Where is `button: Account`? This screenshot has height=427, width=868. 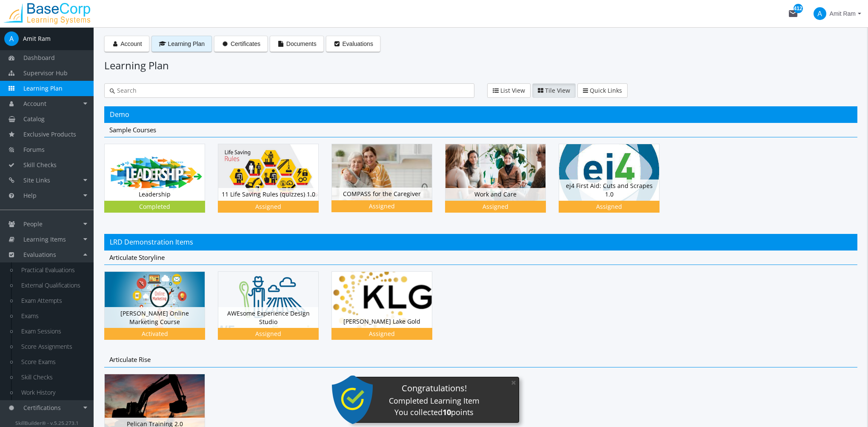 button: Account is located at coordinates (126, 44).